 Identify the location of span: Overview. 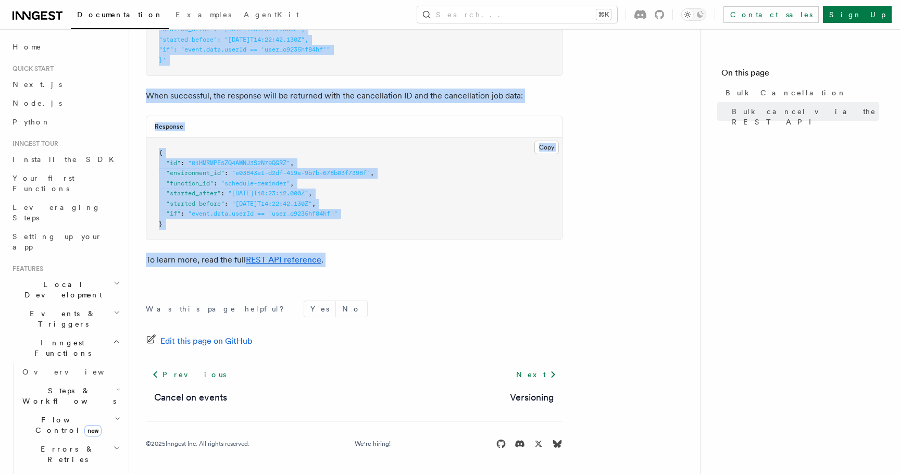
(76, 372).